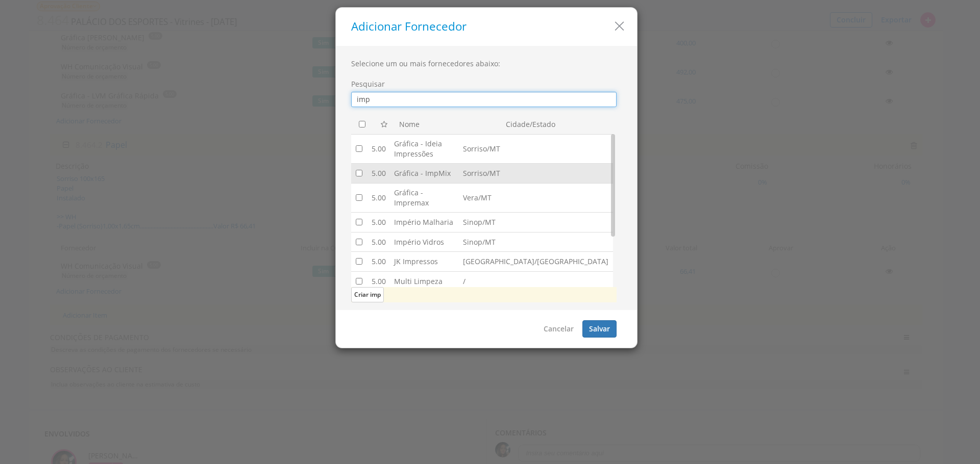 The image size is (980, 464). I want to click on th: Cidade/Estado, so click(561, 125).